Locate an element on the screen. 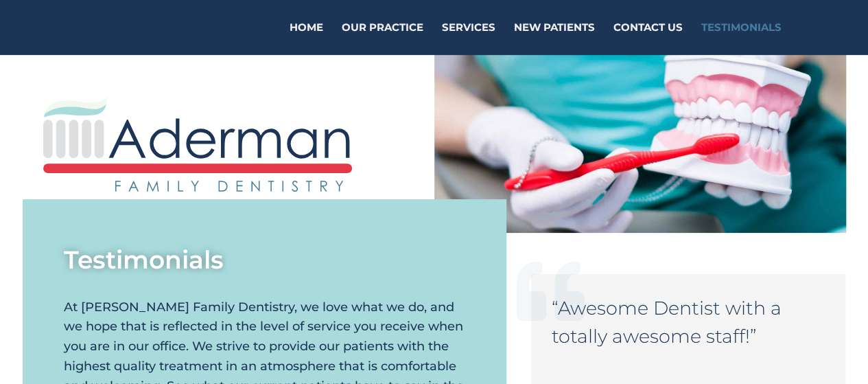 The height and width of the screenshot is (384, 868). img: aderman-logo-full-color-on-transparent-vector is located at coordinates (198, 144).